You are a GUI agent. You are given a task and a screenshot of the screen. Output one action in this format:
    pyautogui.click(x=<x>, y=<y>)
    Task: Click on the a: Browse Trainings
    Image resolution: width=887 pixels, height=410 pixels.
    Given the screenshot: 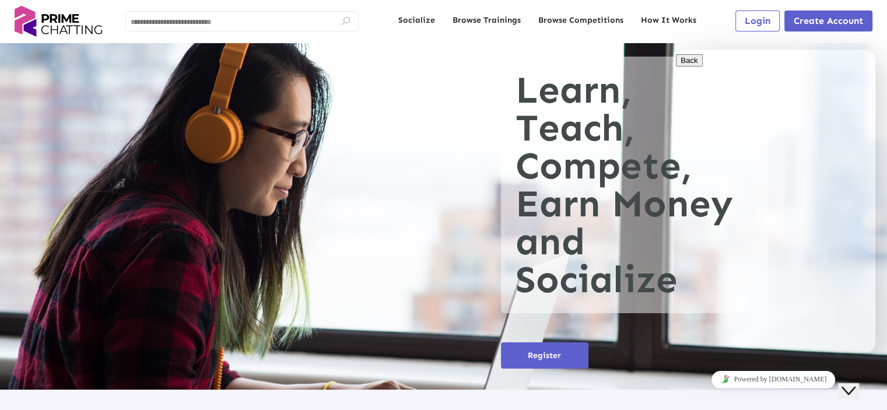 What is the action you would take?
    pyautogui.click(x=486, y=20)
    